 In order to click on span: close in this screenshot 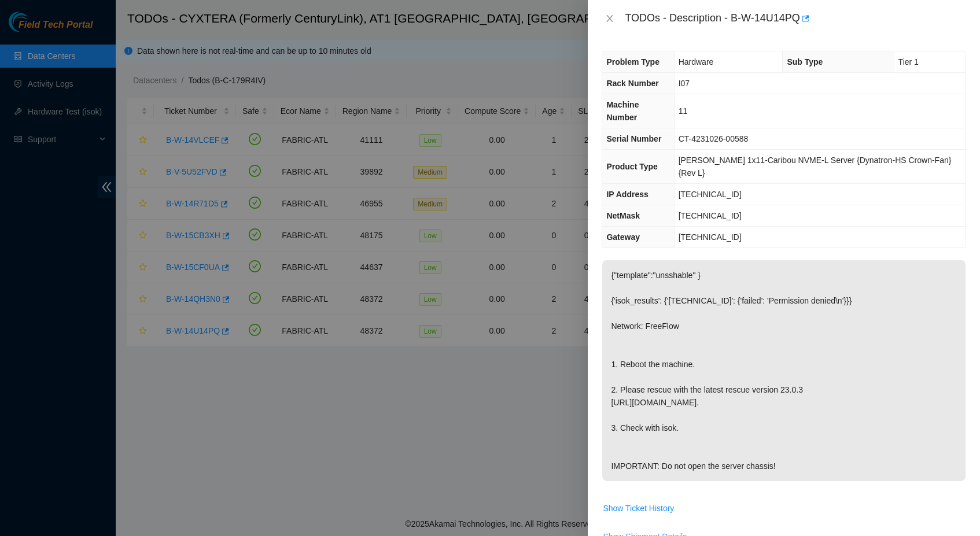, I will do `click(610, 18)`.